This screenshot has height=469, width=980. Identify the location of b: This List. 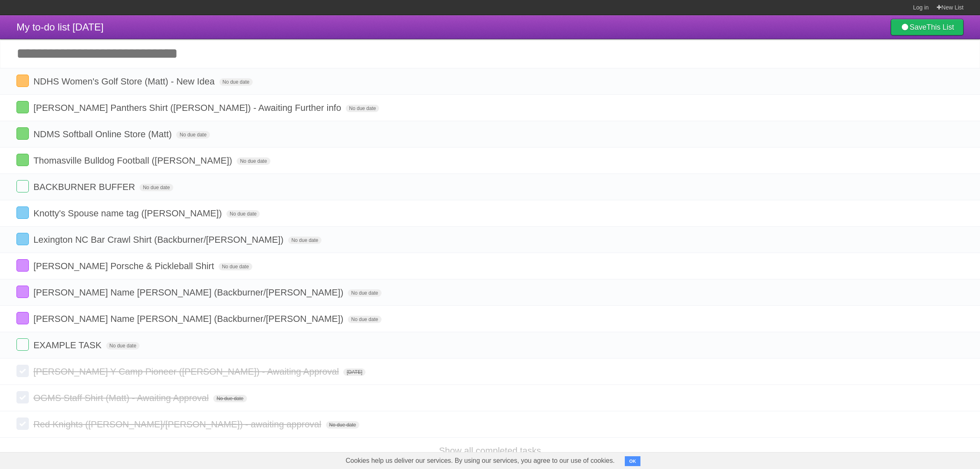
(940, 27).